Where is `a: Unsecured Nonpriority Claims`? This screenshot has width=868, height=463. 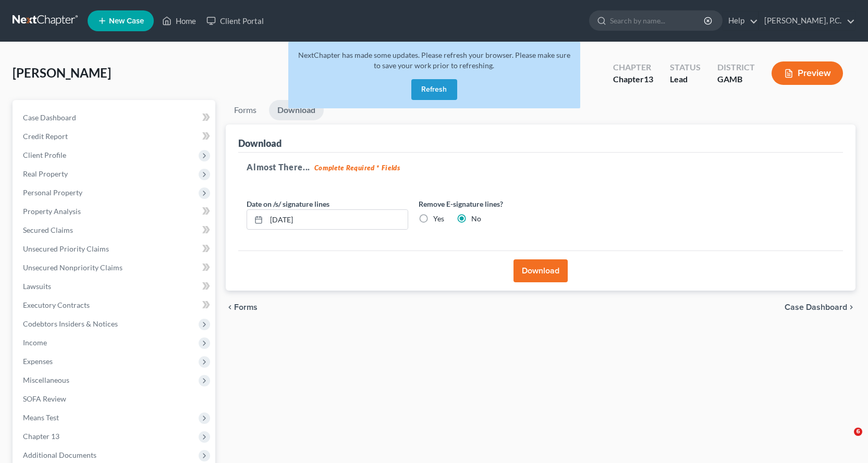 a: Unsecured Nonpriority Claims is located at coordinates (115, 268).